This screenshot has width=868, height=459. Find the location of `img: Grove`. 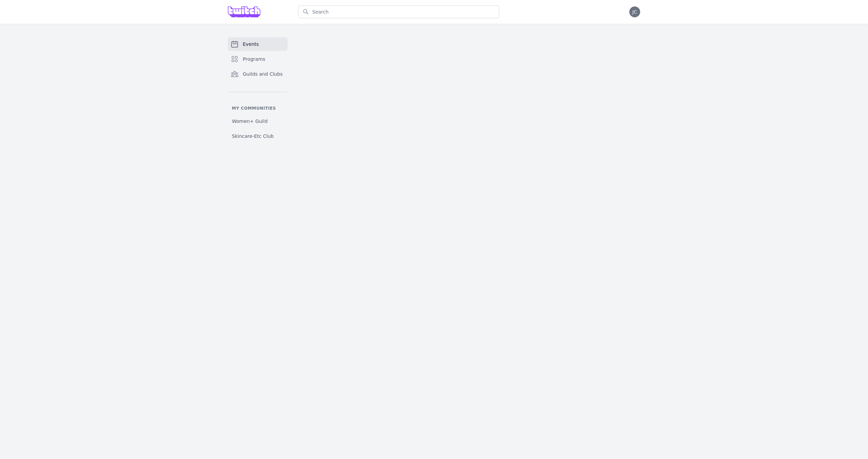

img: Grove is located at coordinates (245, 12).